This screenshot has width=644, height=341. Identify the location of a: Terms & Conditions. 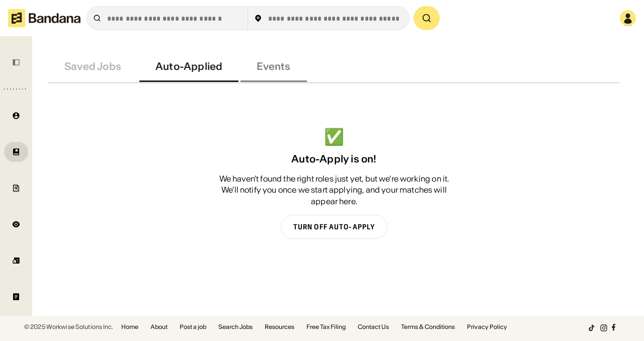
(428, 327).